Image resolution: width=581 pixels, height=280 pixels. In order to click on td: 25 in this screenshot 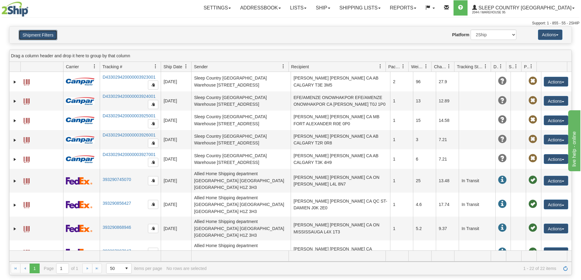, I will do `click(424, 181)`.